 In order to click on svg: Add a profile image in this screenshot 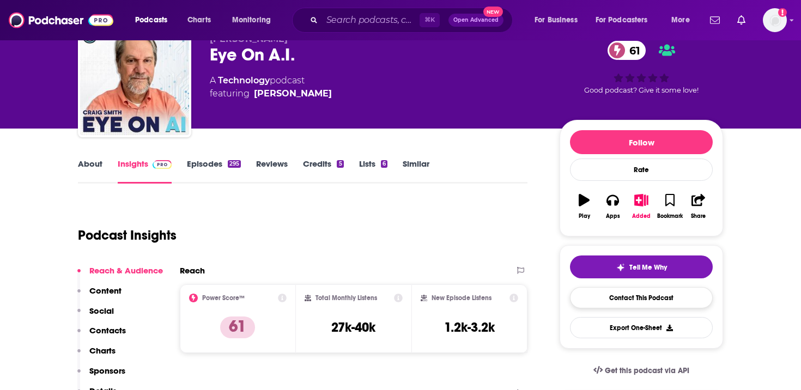, I will do `click(782, 13)`.